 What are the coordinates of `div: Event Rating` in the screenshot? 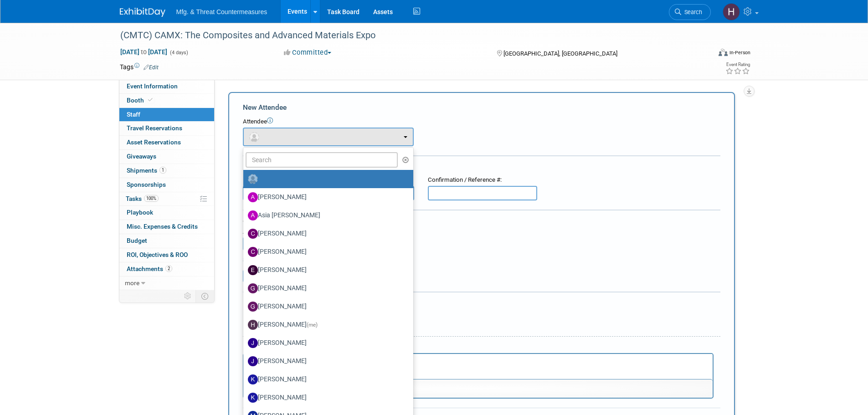 It's located at (737, 65).